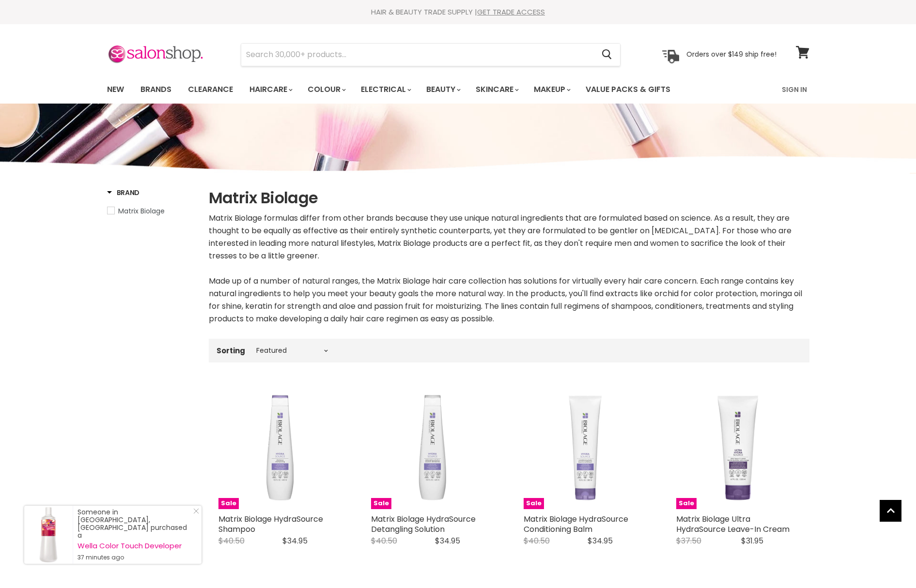 The height and width of the screenshot is (588, 916). I want to click on svg: Close Icon, so click(196, 511).